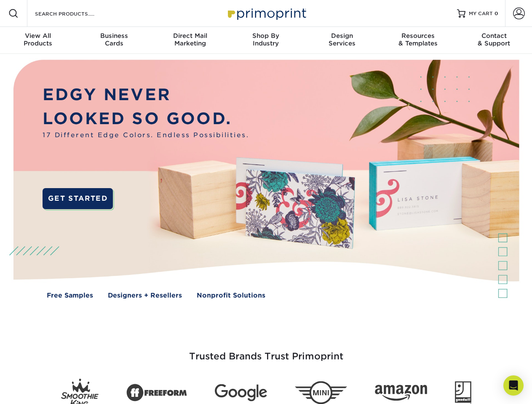 This screenshot has width=532, height=404. Describe the element at coordinates (190, 41) in the screenshot. I see `a: Direct MailMarketing` at that location.